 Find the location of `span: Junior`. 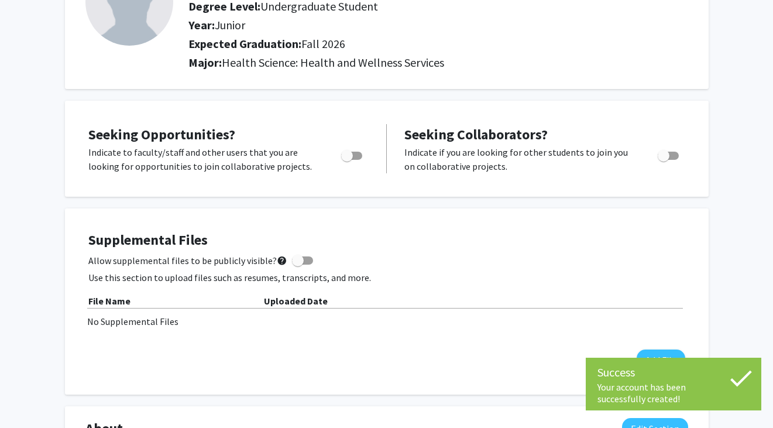

span: Junior is located at coordinates (230, 25).